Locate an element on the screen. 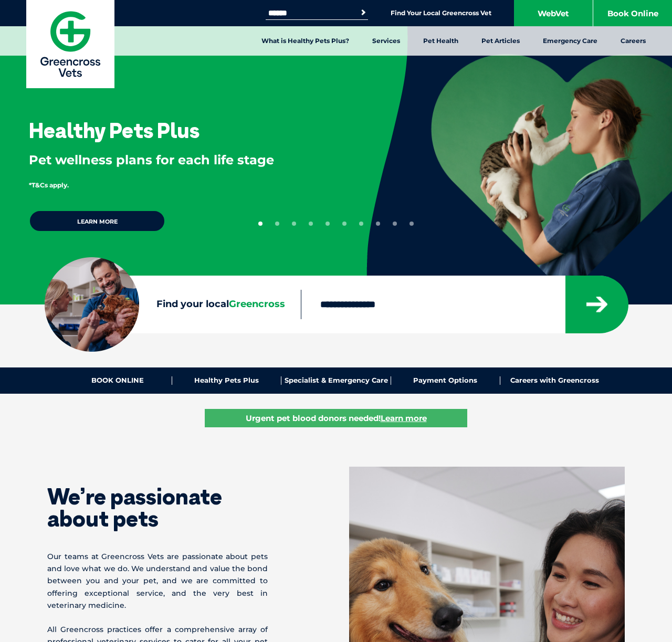 The image size is (672, 642). span: *T&Cs apply. is located at coordinates (49, 184).